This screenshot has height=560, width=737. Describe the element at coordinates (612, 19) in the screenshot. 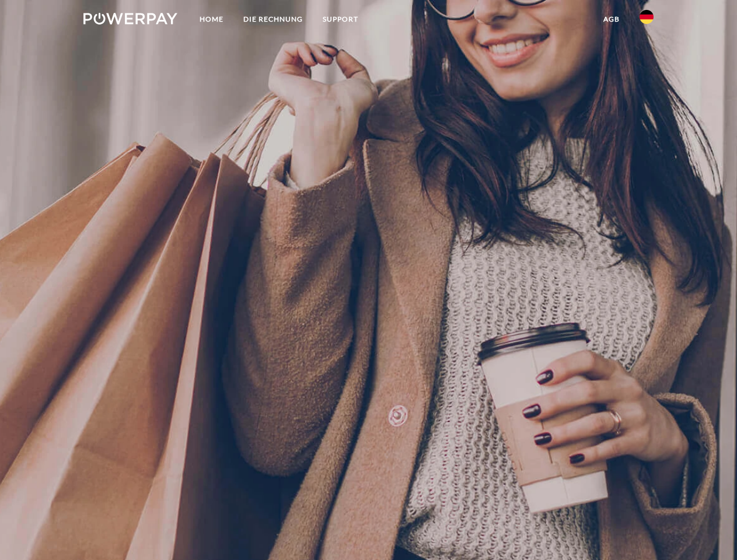

I see `a: agb` at that location.